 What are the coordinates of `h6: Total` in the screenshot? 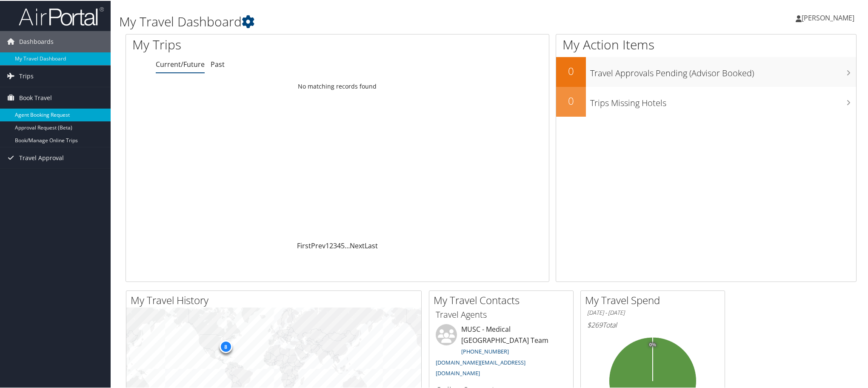 It's located at (653, 324).